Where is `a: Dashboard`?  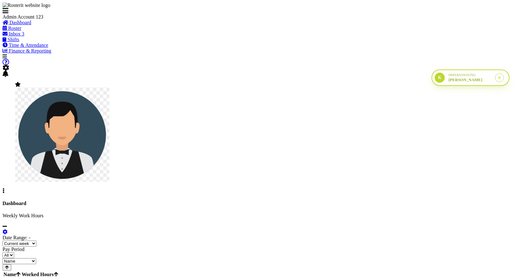 a: Dashboard is located at coordinates (17, 22).